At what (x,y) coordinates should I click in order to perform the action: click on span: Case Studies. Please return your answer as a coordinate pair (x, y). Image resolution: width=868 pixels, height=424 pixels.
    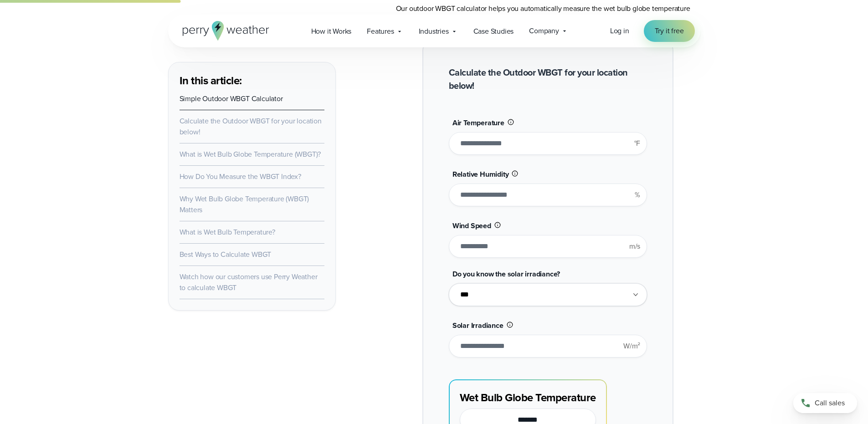
    Looking at the image, I should click on (493, 31).